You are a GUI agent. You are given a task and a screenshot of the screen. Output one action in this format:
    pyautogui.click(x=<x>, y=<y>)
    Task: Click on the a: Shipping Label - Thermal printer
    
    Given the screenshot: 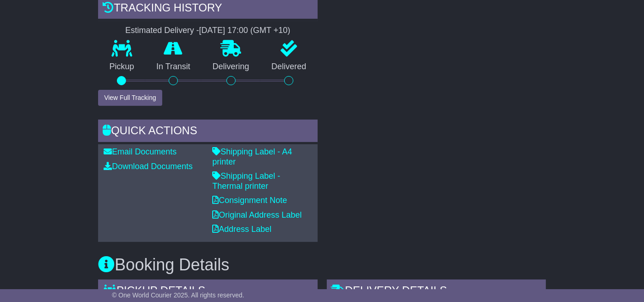 What is the action you would take?
    pyautogui.click(x=246, y=181)
    